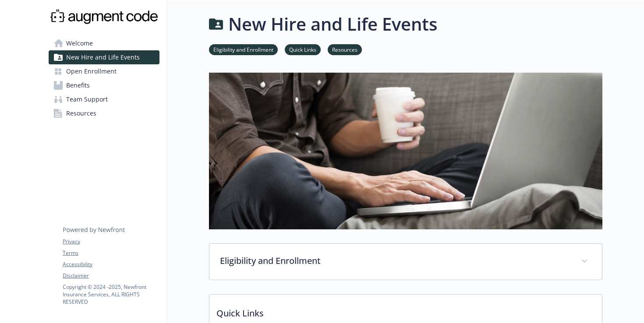  What do you see at coordinates (104, 85) in the screenshot?
I see `a: Benefits` at bounding box center [104, 85].